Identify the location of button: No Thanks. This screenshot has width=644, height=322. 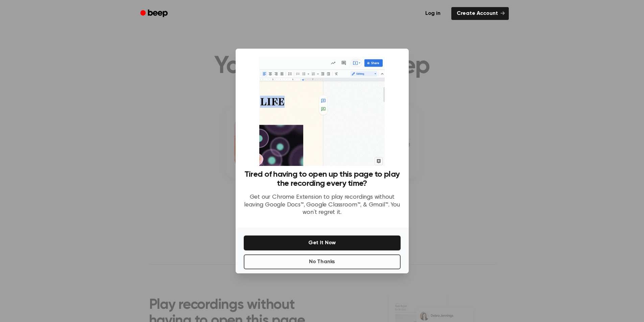
(322, 262).